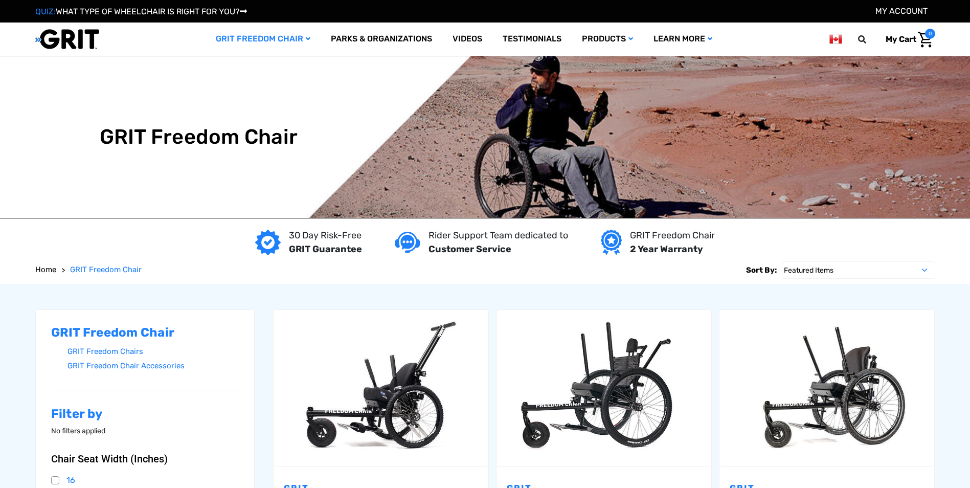 The height and width of the screenshot is (488, 970). What do you see at coordinates (672, 235) in the screenshot?
I see `p: GRIT Freedom Chair` at bounding box center [672, 235].